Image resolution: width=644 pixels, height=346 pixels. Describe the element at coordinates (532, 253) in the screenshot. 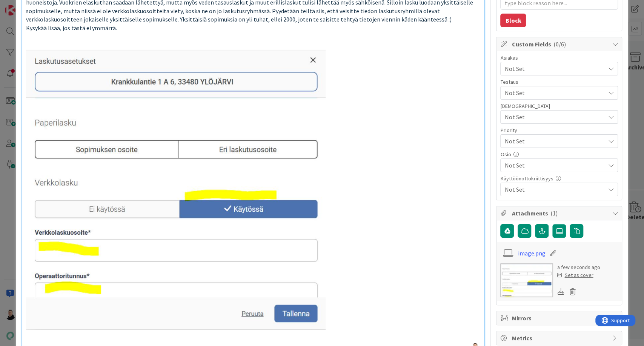

I see `a: image.png` at that location.